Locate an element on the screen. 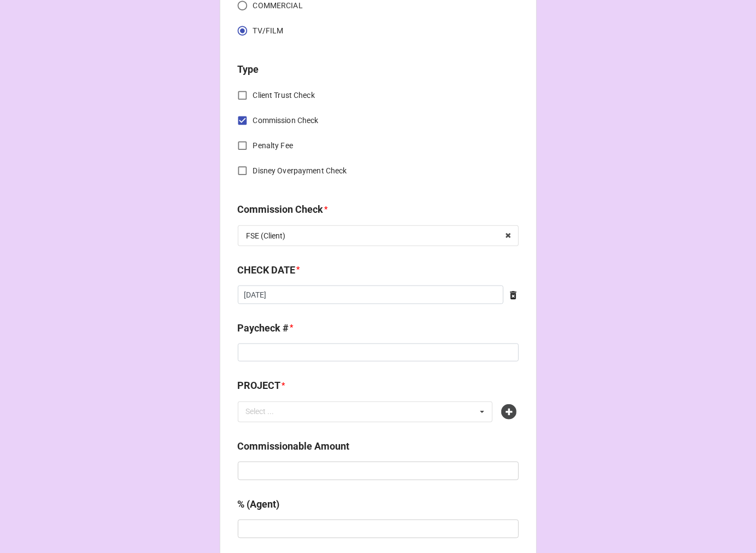  span: Penalty Fee is located at coordinates (273, 145).